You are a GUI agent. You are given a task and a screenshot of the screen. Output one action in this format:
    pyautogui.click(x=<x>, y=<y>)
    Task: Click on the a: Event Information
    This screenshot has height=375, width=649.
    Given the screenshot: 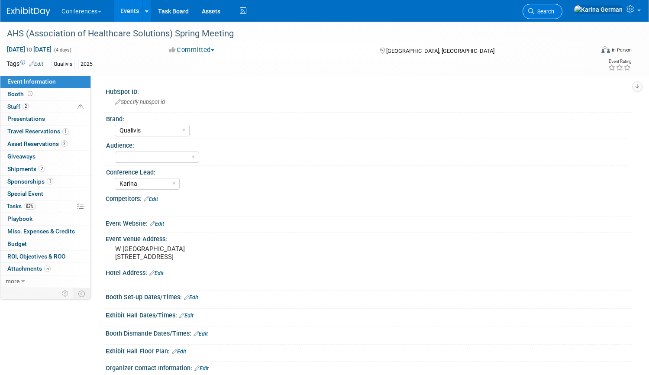 What is the action you would take?
    pyautogui.click(x=45, y=82)
    